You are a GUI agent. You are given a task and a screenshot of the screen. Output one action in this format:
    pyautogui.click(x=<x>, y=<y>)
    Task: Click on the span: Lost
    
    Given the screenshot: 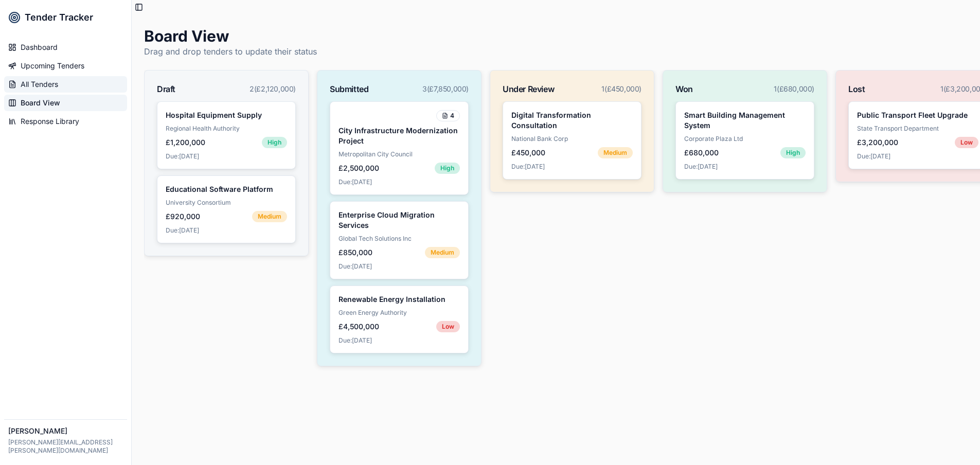 What is the action you would take?
    pyautogui.click(x=857, y=89)
    